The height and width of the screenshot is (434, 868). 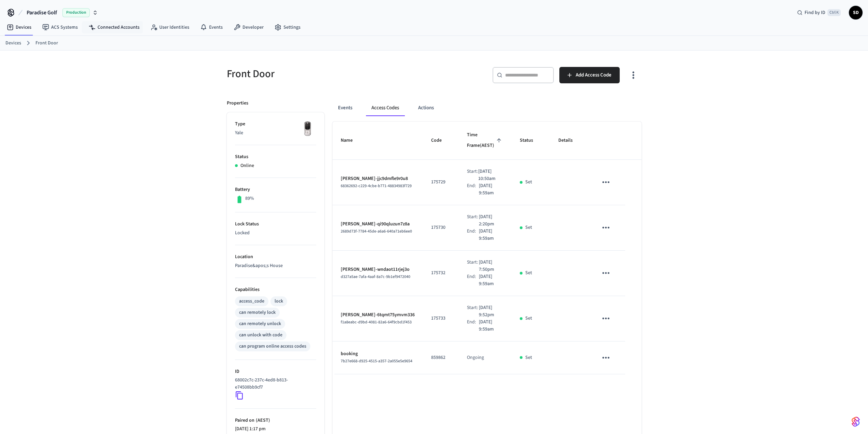 I want to click on span: Details, so click(x=570, y=140).